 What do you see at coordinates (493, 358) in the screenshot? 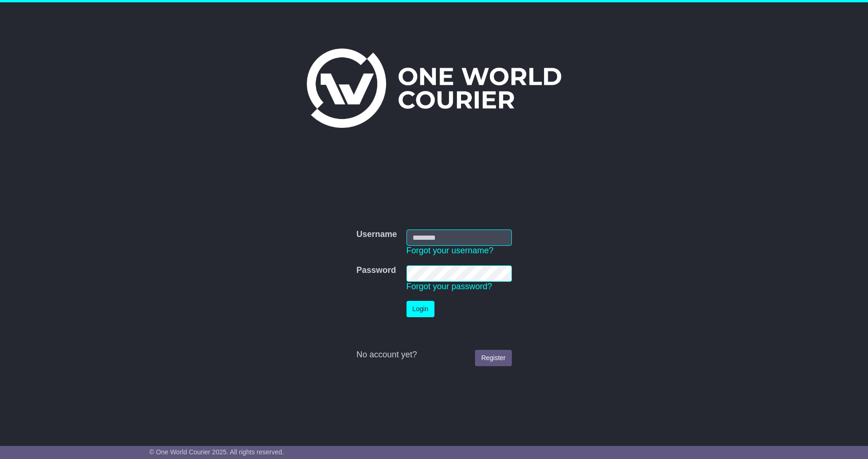
I see `a: Register` at bounding box center [493, 358].